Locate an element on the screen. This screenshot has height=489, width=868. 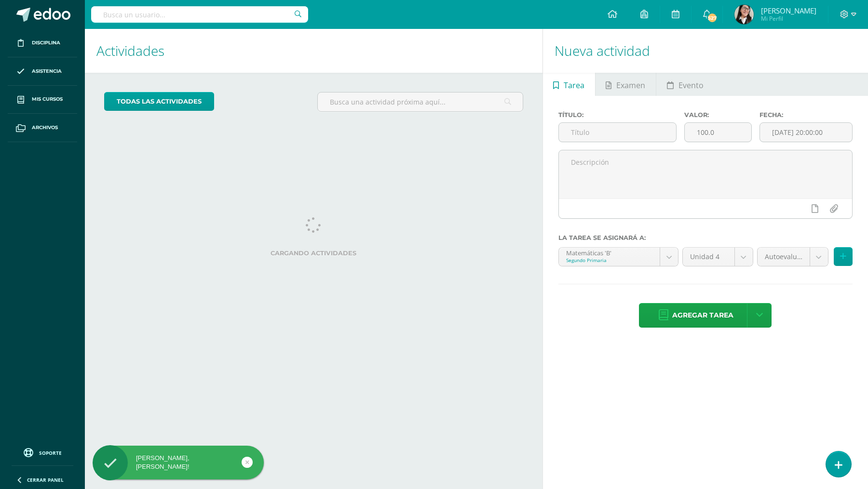
span: Autoevaluación (5.0%) is located at coordinates (784, 257).